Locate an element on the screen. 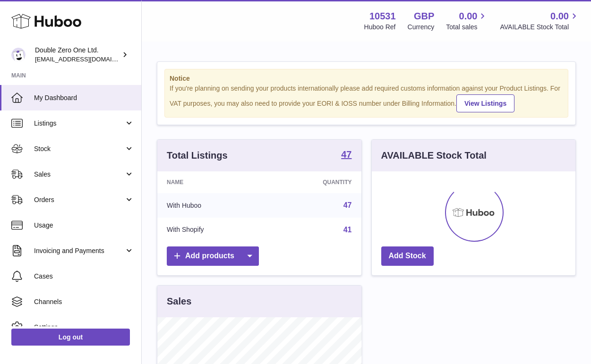 This screenshot has width=591, height=364. div: If you're planning on sending your products internationally please add required customs informati... is located at coordinates (366, 98).